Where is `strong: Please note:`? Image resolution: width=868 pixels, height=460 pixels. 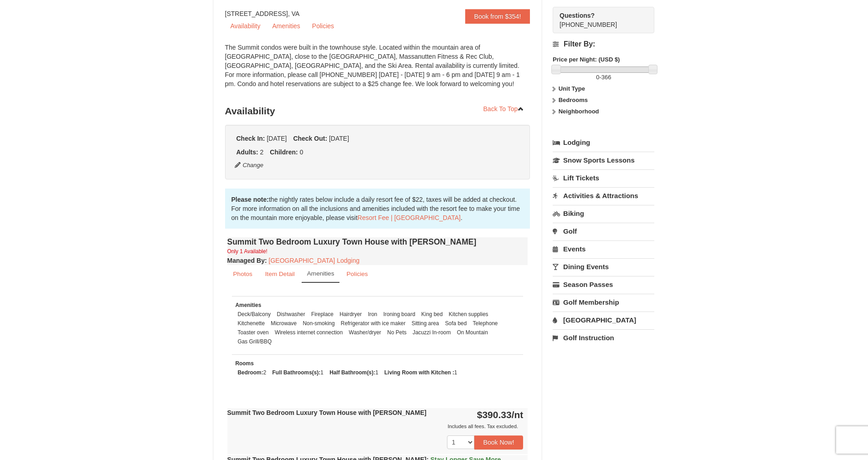 strong: Please note: is located at coordinates (250, 199).